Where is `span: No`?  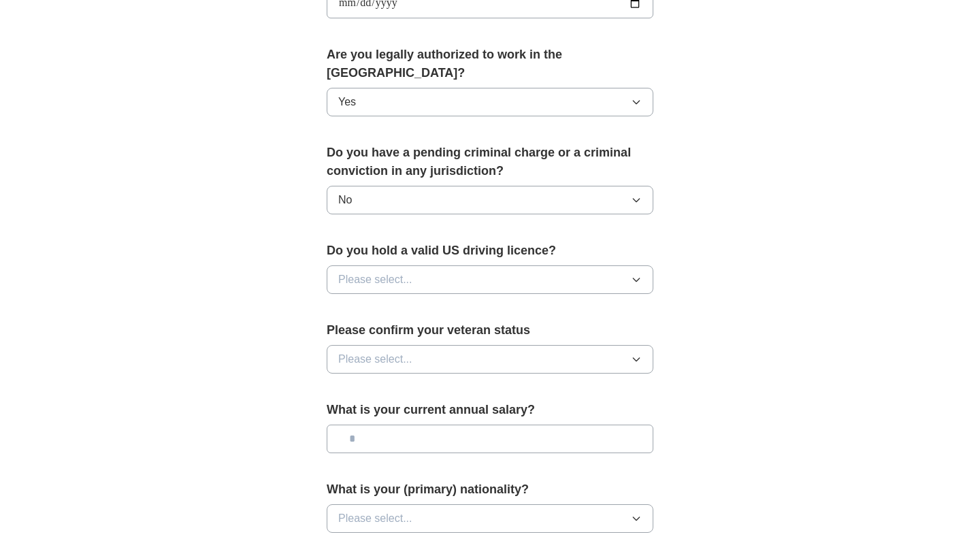
span: No is located at coordinates (345, 200).